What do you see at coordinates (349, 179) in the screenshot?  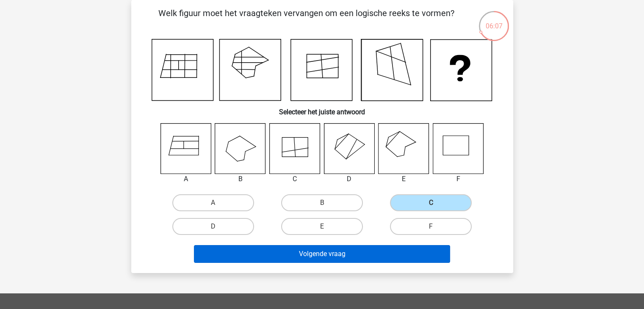 I see `div: D` at bounding box center [349, 179].